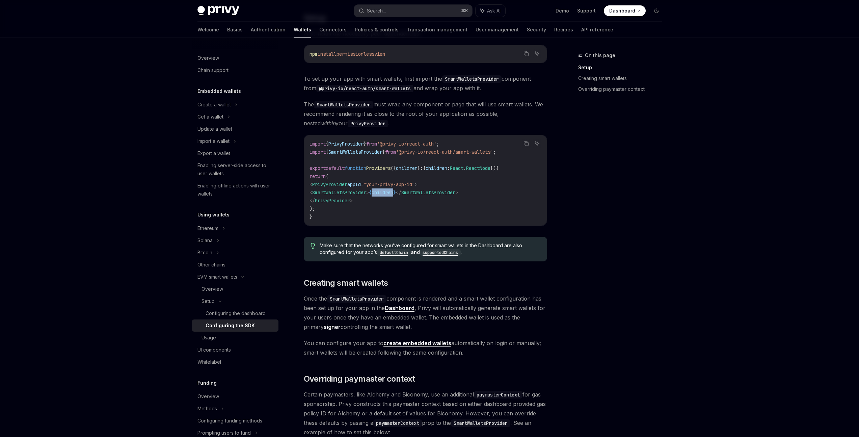  What do you see at coordinates (622, 11) in the screenshot?
I see `span: Dashboard` at bounding box center [622, 11].